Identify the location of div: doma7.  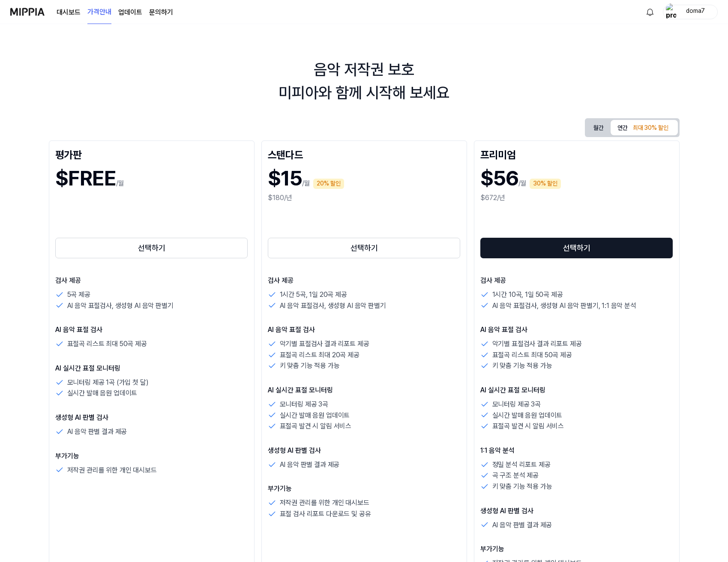
(695, 11).